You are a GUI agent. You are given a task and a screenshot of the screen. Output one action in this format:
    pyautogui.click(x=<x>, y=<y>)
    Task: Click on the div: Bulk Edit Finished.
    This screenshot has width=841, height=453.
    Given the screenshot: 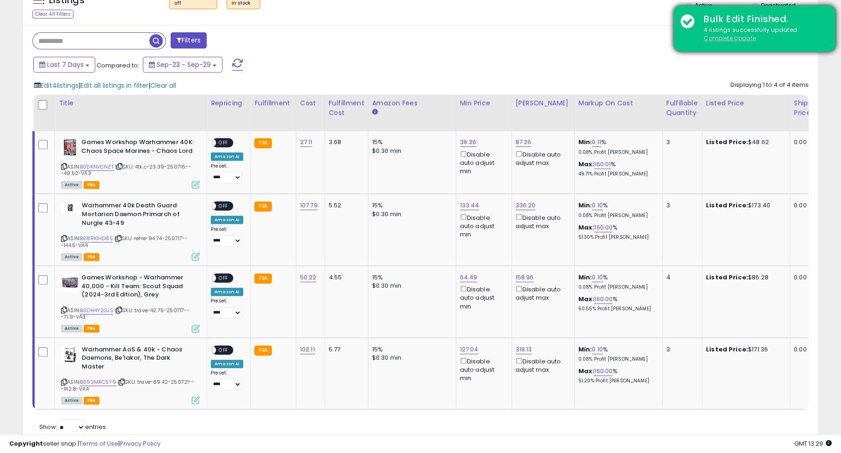 What is the action you would take?
    pyautogui.click(x=762, y=19)
    